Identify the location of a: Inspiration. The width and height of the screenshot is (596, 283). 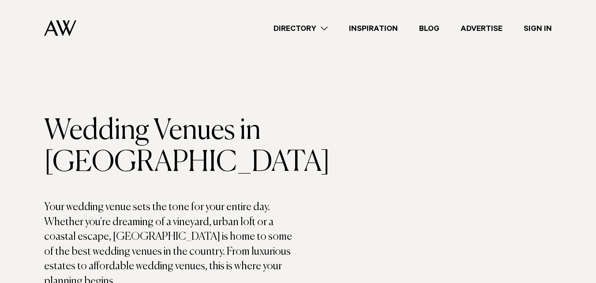
(373, 28).